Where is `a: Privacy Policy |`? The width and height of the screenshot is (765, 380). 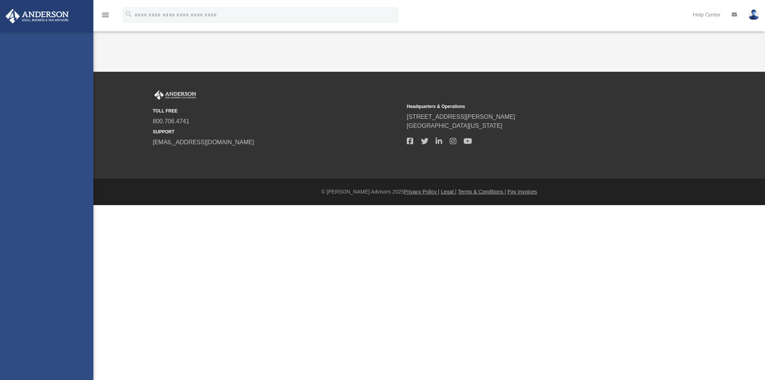 a: Privacy Policy | is located at coordinates (422, 192).